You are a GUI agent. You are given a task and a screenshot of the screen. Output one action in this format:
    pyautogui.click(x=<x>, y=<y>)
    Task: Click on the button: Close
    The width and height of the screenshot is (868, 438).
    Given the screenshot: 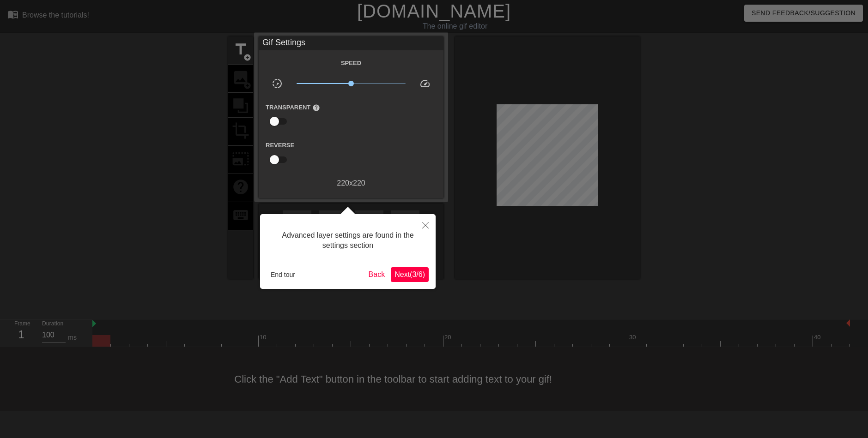 What is the action you would take?
    pyautogui.click(x=426, y=225)
    